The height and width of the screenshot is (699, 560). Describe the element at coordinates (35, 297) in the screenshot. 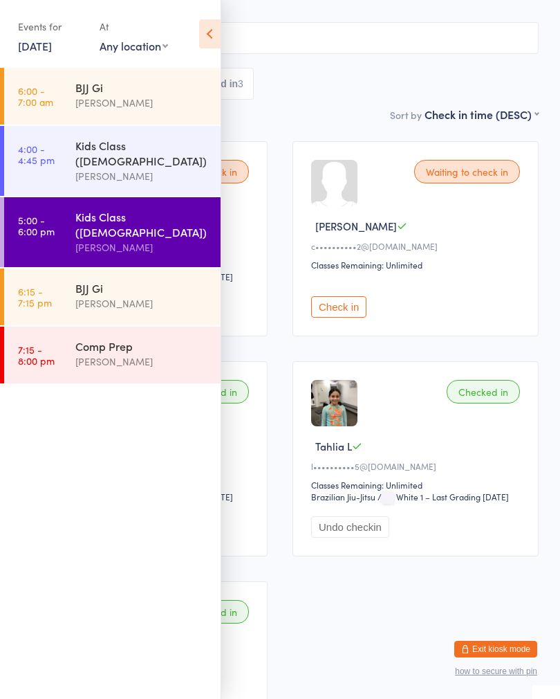

I see `time: 6:15 - 7:15 pm` at that location.